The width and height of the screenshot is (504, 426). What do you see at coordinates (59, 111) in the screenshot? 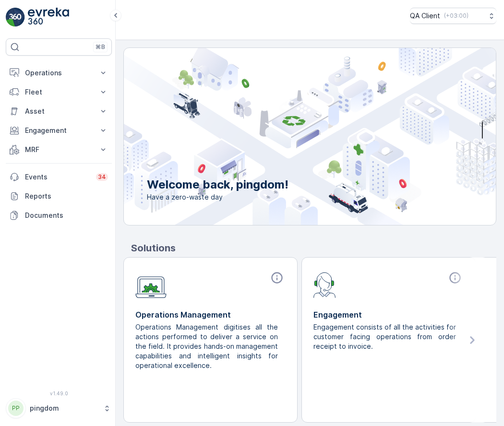
I see `button: Asset` at bounding box center [59, 111].